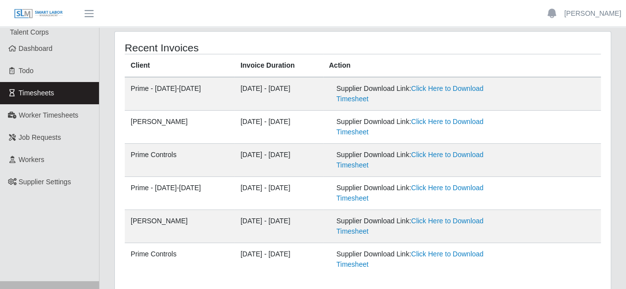 This screenshot has width=626, height=289. Describe the element at coordinates (26, 71) in the screenshot. I see `span: Todo` at that location.